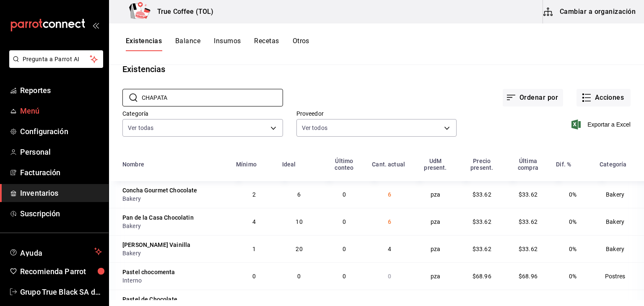 The height and width of the screenshot is (306, 644). What do you see at coordinates (182, 12) in the screenshot?
I see `h3: True Coffee (TOL)` at bounding box center [182, 12].